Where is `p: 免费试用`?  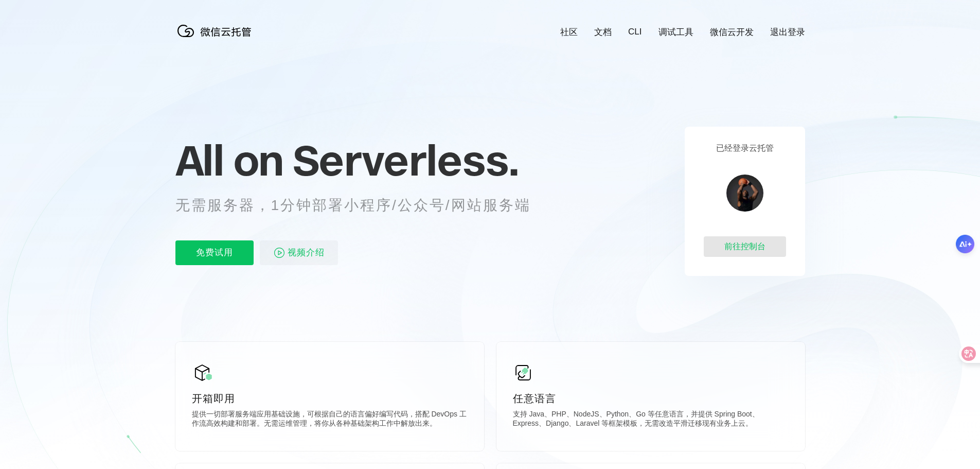 p: 免费试用 is located at coordinates (215, 253).